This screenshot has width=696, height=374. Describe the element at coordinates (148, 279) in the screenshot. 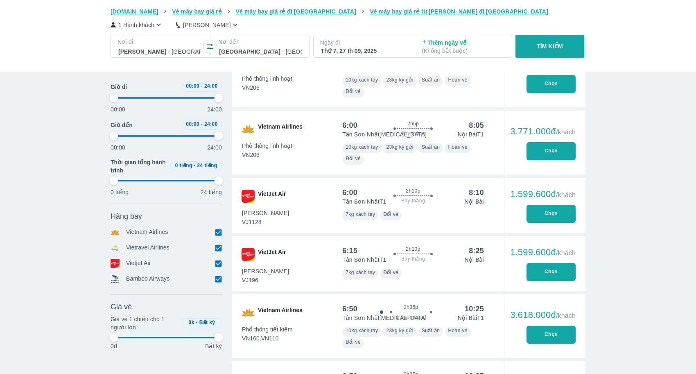

I see `p: Bamboo Airways` at that location.